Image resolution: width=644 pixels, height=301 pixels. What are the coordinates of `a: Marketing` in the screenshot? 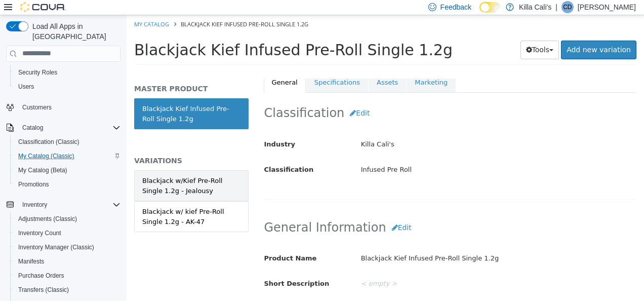 It's located at (304, 67).